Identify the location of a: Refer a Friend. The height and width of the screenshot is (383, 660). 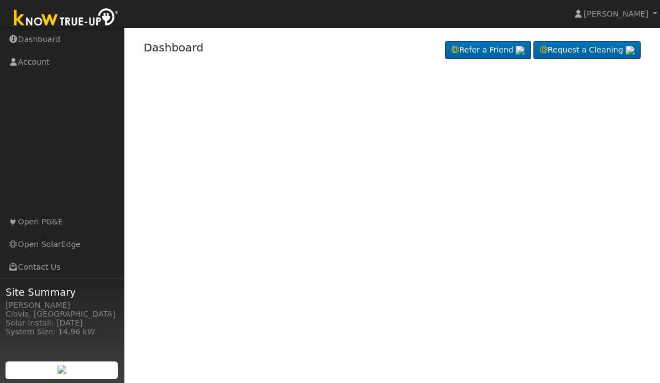
(488, 50).